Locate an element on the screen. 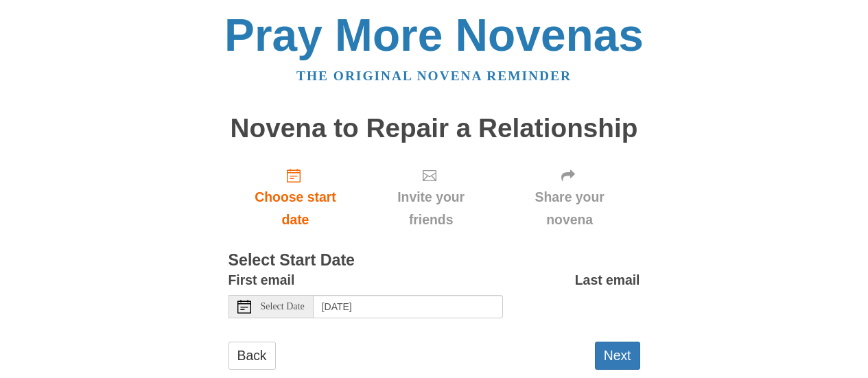 The image size is (868, 378). h3: Select Start Date is located at coordinates (435, 261).